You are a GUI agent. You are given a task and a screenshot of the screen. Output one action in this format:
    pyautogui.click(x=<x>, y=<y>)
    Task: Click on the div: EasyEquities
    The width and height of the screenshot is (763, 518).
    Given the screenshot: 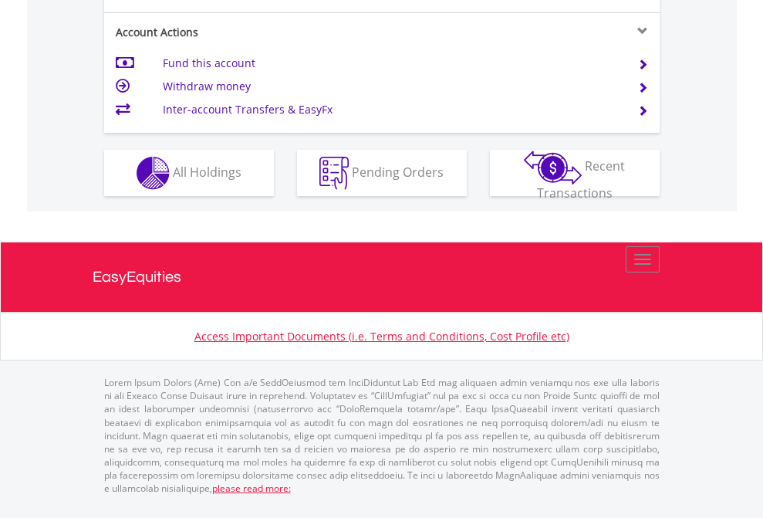 What is the action you would take?
    pyautogui.click(x=382, y=277)
    